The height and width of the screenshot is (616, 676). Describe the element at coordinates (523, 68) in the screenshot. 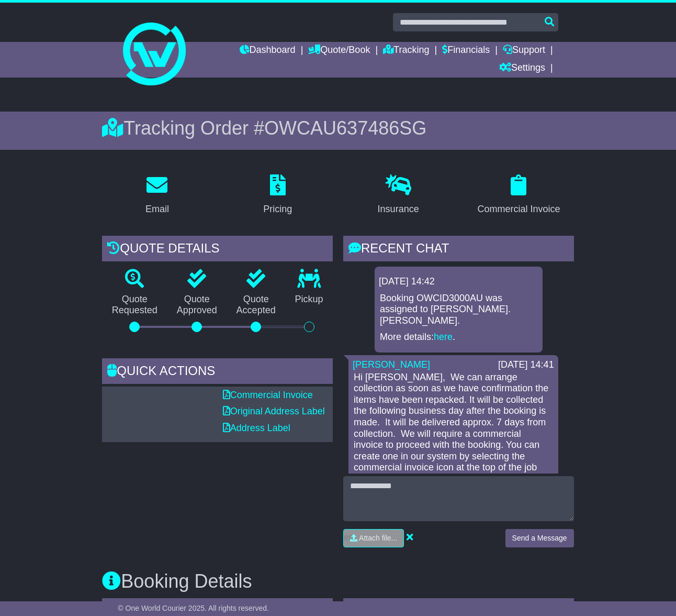

I see `a: Settings` at that location.